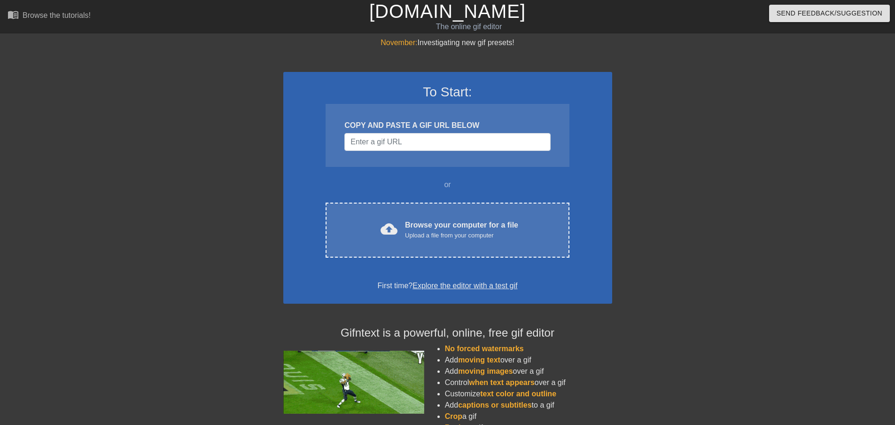 The height and width of the screenshot is (425, 895). I want to click on li: Control over a gif, so click(528, 382).